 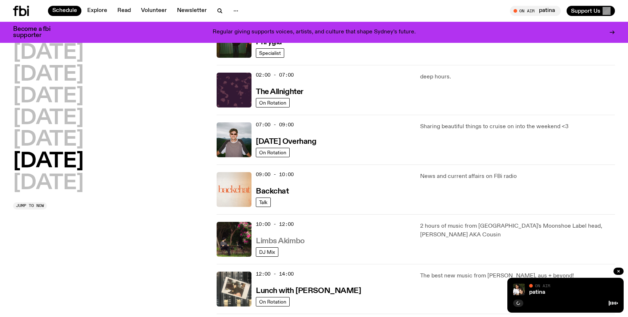 What do you see at coordinates (591, 11) in the screenshot?
I see `button: Support Us` at bounding box center [591, 11].